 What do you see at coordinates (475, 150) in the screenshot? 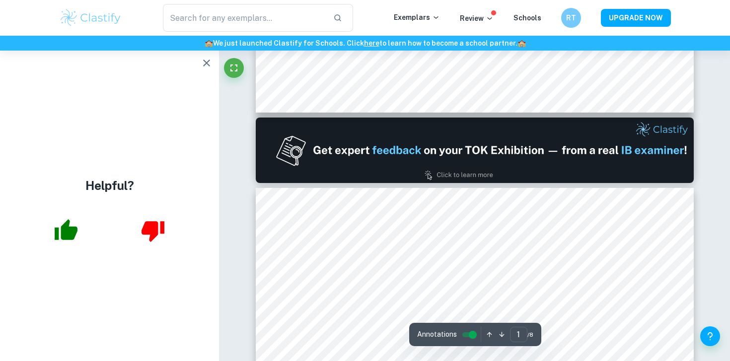
I see `img: Ad` at bounding box center [475, 150].